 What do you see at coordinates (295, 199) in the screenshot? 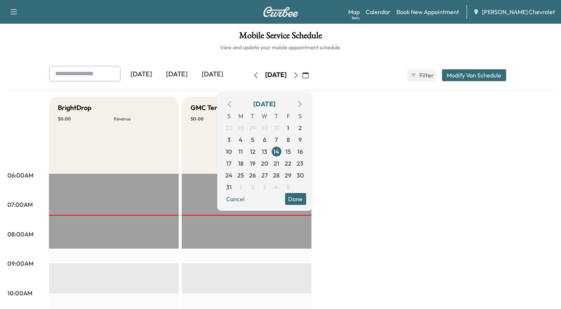
I see `button: Done` at bounding box center [295, 199].